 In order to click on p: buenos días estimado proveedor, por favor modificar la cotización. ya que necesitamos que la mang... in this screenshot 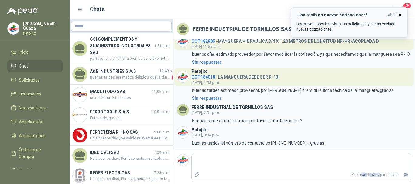, I will do `click(301, 54)`.